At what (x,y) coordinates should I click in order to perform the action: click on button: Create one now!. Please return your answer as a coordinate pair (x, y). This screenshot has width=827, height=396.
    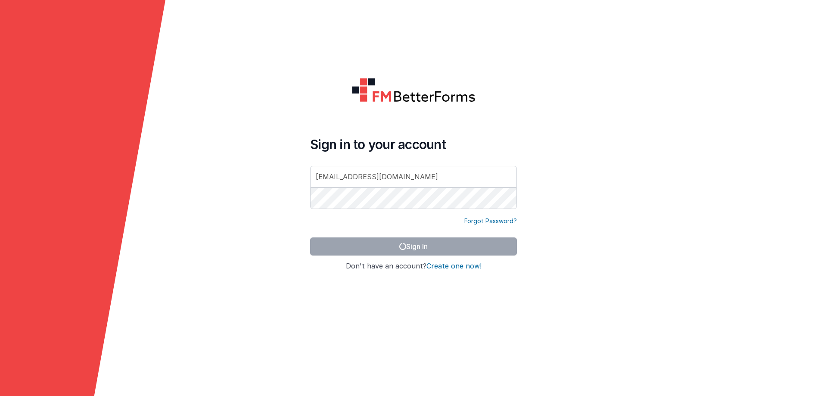
    Looking at the image, I should click on (454, 266).